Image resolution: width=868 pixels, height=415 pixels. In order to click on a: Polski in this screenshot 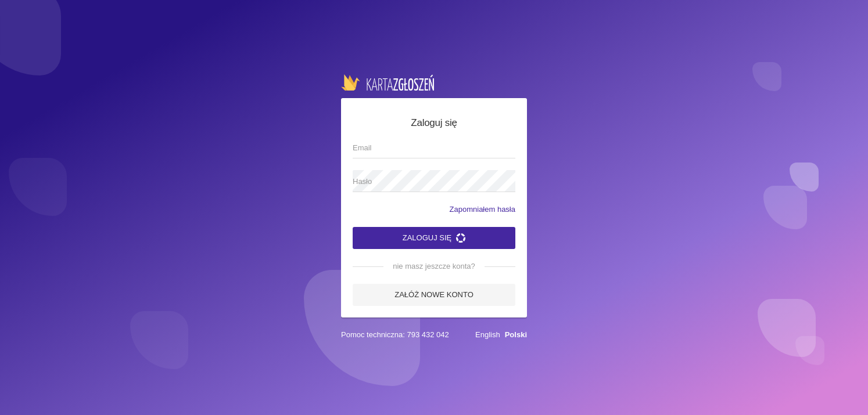, I will do `click(516, 334)`.